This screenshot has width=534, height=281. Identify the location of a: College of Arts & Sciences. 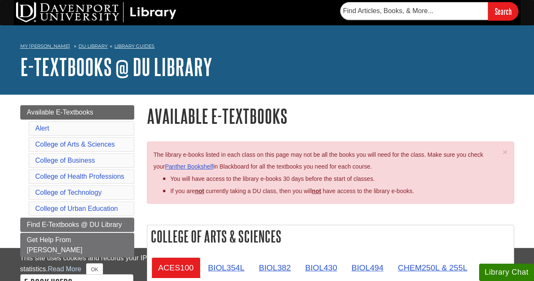
(75, 144).